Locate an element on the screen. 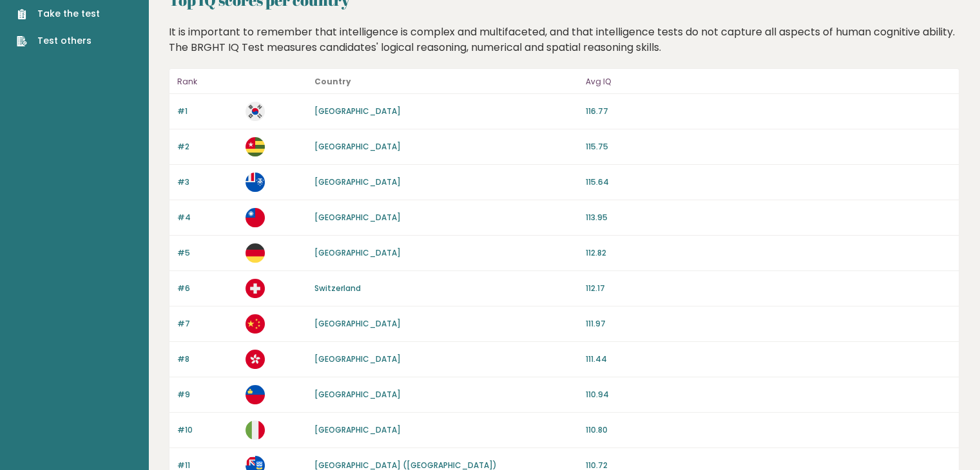  p: 112.17 is located at coordinates (768, 289).